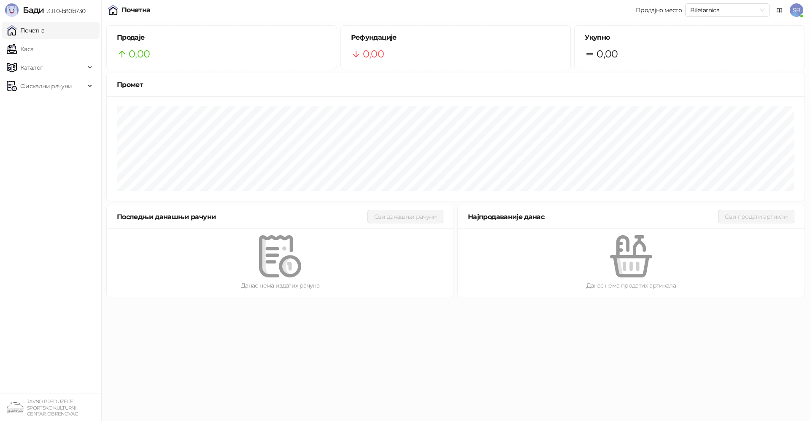  I want to click on div: Продајно место, so click(659, 10).